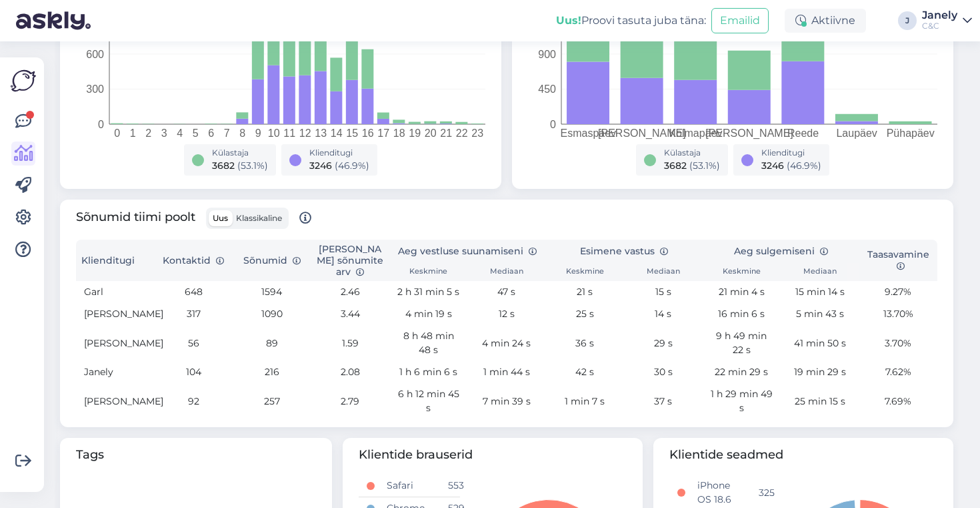  I want to click on td: Garl, so click(115, 291).